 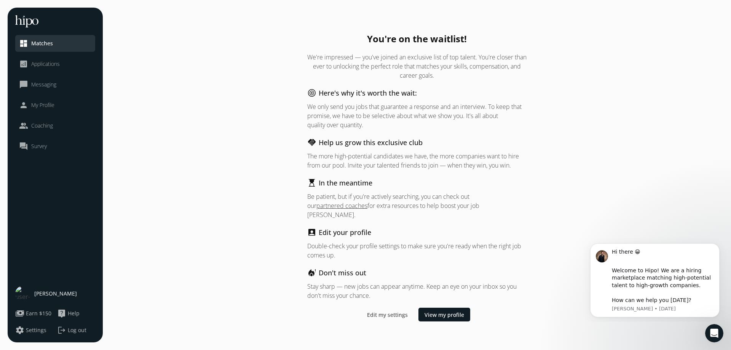 I want to click on img: hh-logo-white, so click(x=27, y=21).